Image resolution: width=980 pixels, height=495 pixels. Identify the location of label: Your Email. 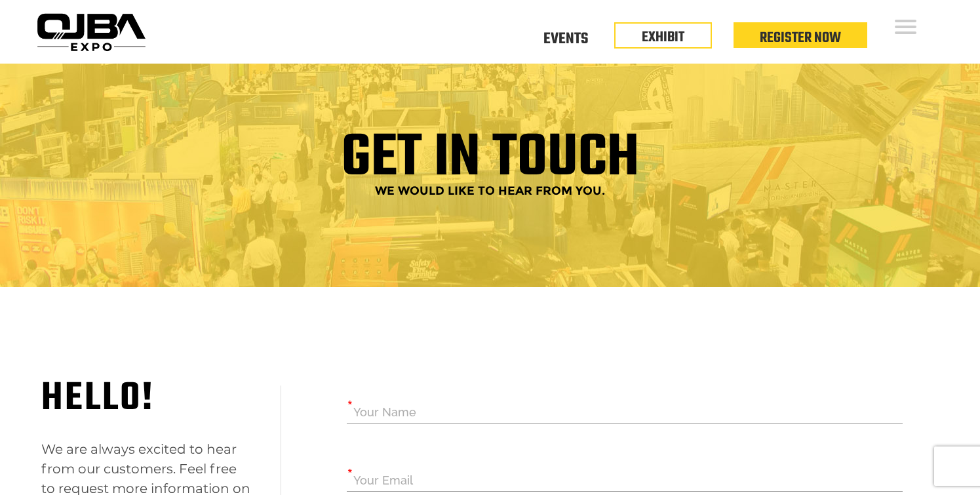
(383, 480).